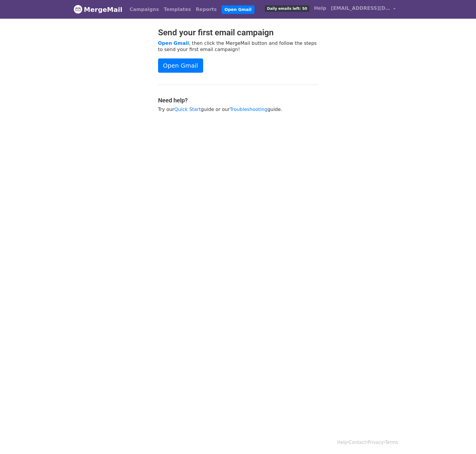 This screenshot has height=454, width=476. Describe the element at coordinates (375, 443) in the screenshot. I see `a: Privacy` at that location.